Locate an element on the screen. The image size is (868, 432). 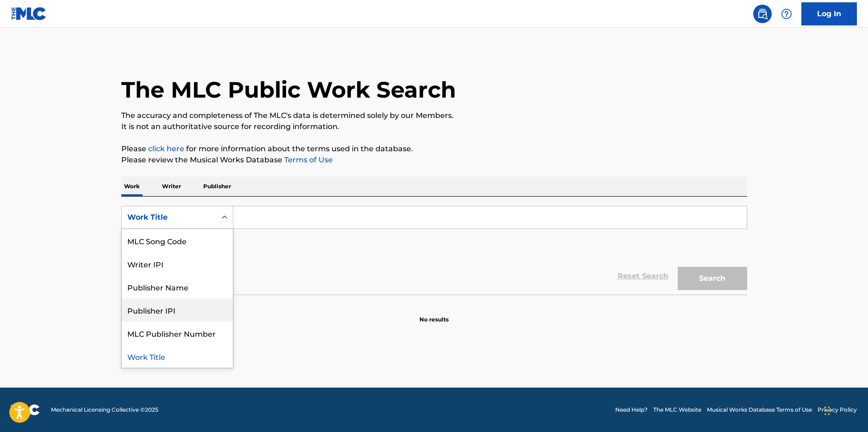
div: Help is located at coordinates (787, 14).